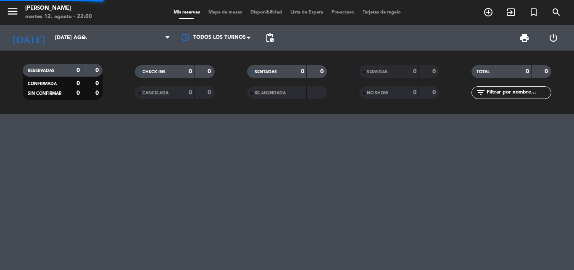 This screenshot has height=270, width=574. Describe the element at coordinates (382, 12) in the screenshot. I see `span: Tarjetas de regalo` at that location.